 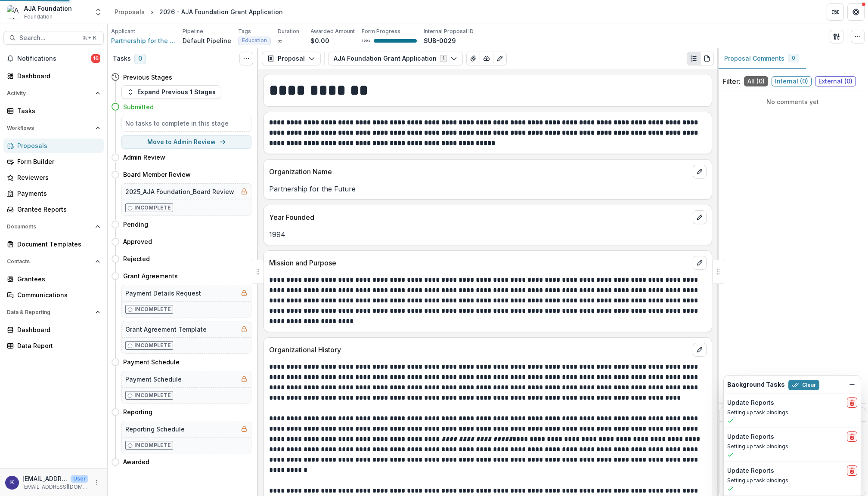 What do you see at coordinates (54, 244) in the screenshot?
I see `a: Document Templates` at bounding box center [54, 244].